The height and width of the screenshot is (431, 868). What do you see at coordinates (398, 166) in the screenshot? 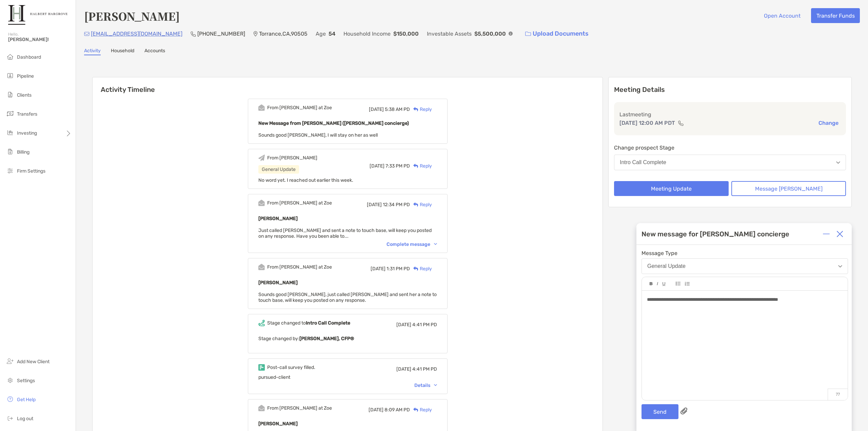
I see `span: 7:33 PM PD` at bounding box center [398, 166].